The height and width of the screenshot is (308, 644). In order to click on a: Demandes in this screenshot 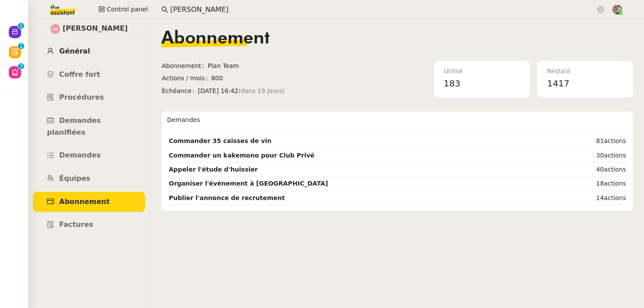, I will do `click(89, 155)`.